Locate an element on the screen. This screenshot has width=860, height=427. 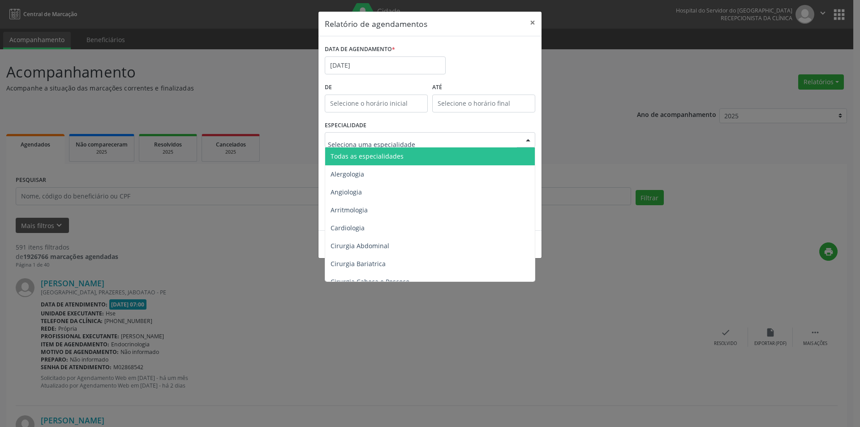
input: Seleciona uma especialidade is located at coordinates (422, 144).